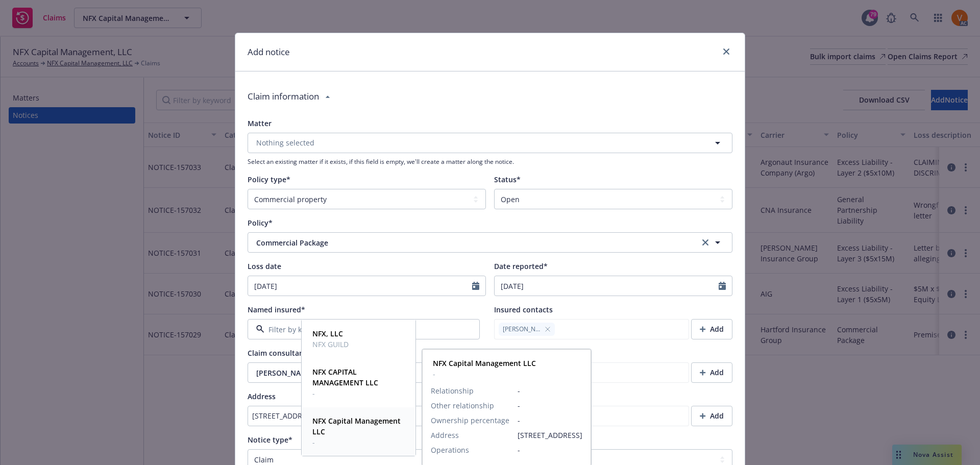 The image size is (980, 465). What do you see at coordinates (523, 310) in the screenshot?
I see `span: Insured contacts` at bounding box center [523, 310].